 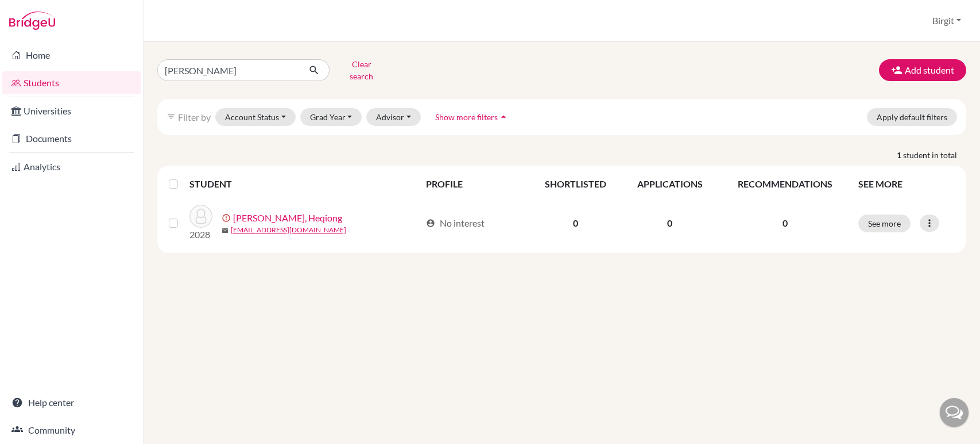 What do you see at coordinates (71, 111) in the screenshot?
I see `a: Universities` at bounding box center [71, 111].